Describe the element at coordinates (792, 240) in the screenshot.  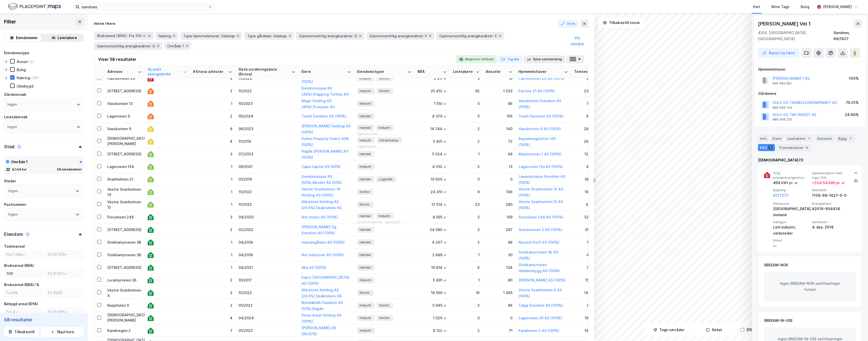
I see `span: Enhet` at that location.